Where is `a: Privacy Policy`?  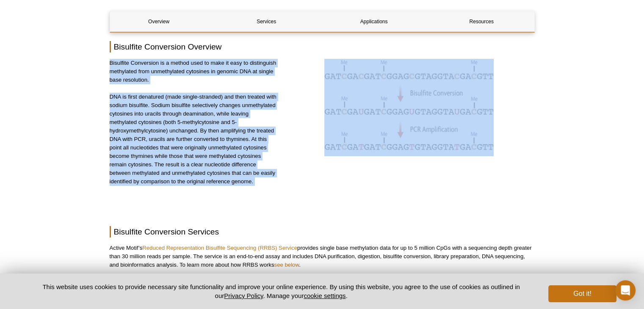
a: Privacy Policy is located at coordinates (243, 295).